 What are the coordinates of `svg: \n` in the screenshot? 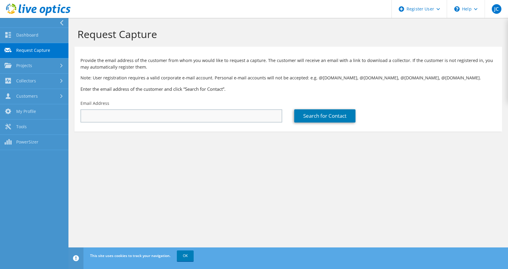 It's located at (457, 9).